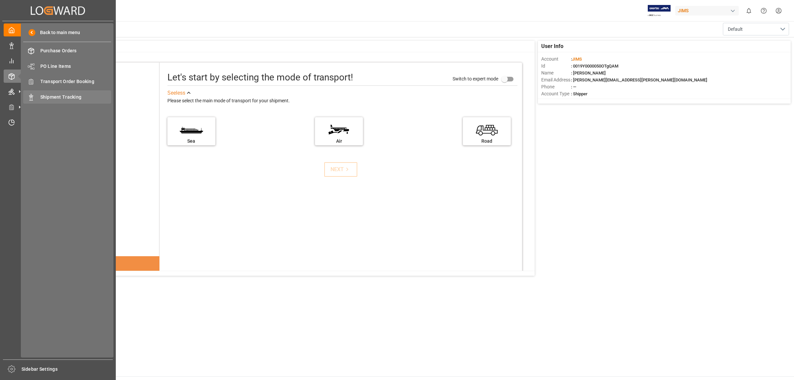  What do you see at coordinates (552, 46) in the screenshot?
I see `span: User Info` at bounding box center [552, 46].